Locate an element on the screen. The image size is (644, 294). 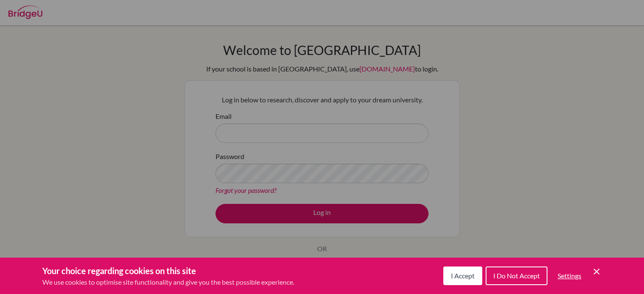
span: Settings is located at coordinates (569, 275).